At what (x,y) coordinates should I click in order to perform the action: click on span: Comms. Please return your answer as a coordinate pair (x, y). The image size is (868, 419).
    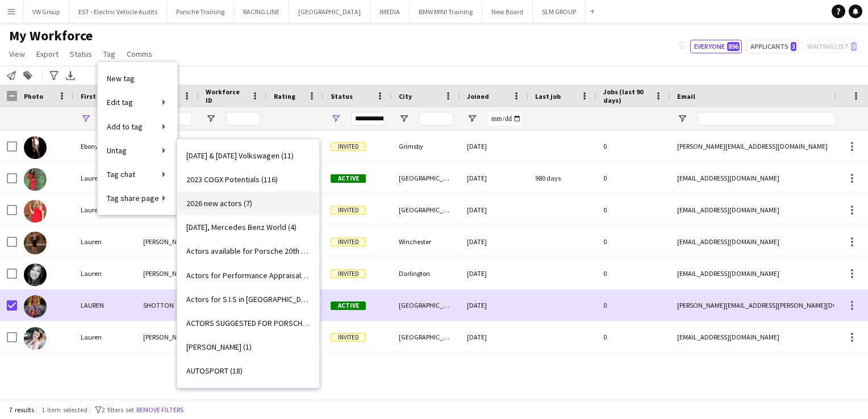
    Looking at the image, I should click on (140, 54).